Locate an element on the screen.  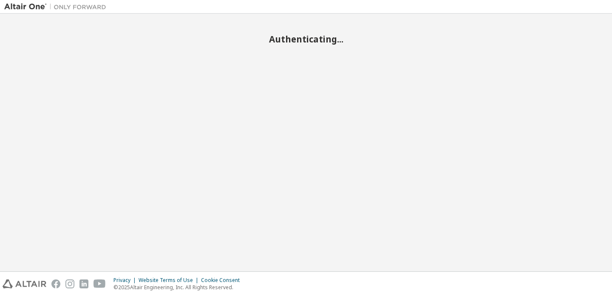
div: Privacy is located at coordinates (126, 280).